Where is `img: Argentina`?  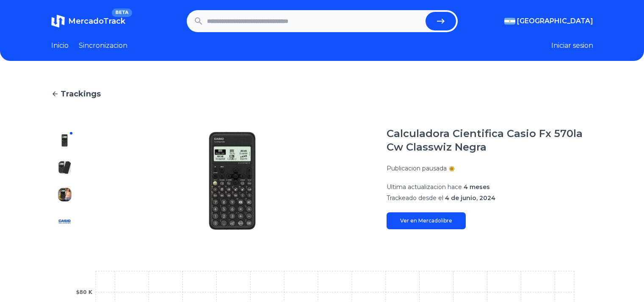 img: Argentina is located at coordinates (509, 21).